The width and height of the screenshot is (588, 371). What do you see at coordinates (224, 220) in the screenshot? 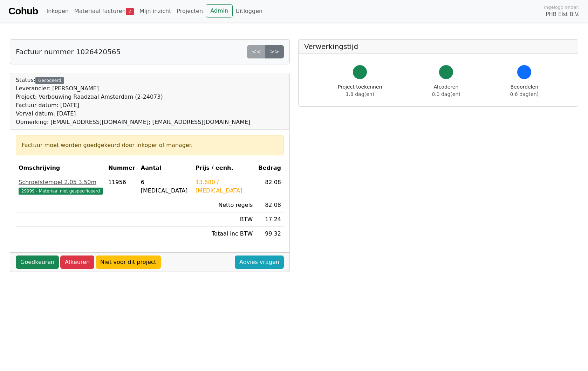
I see `td: BTW` at bounding box center [224, 220].